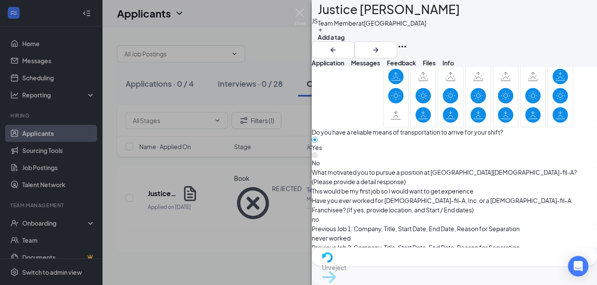  I want to click on span: Feedback, so click(401, 63).